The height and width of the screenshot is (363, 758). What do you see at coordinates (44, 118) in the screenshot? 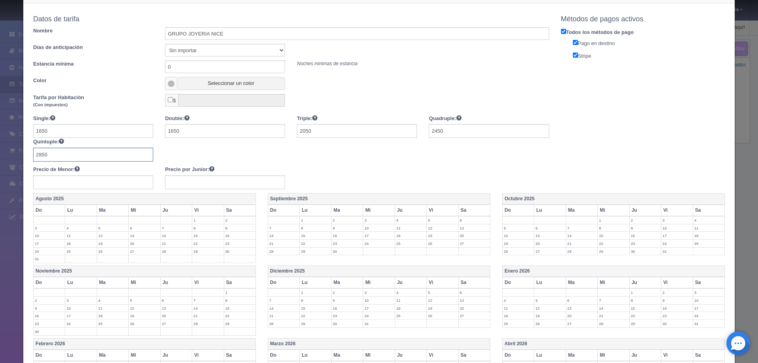
I see `label: Single:` at bounding box center [44, 118].